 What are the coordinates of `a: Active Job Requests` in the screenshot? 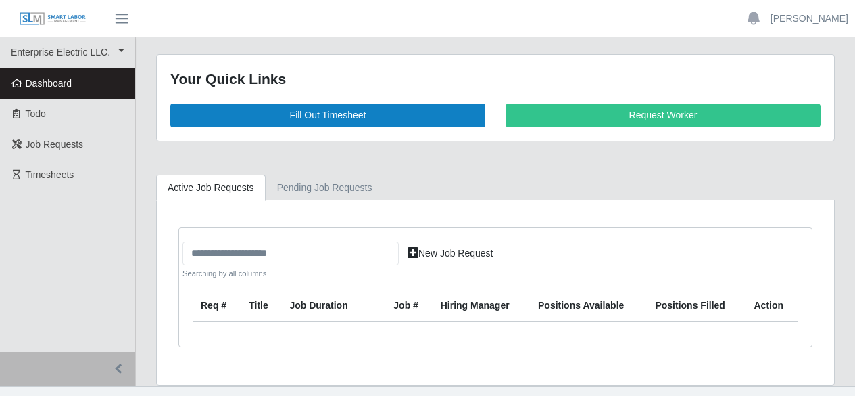 It's located at (211, 187).